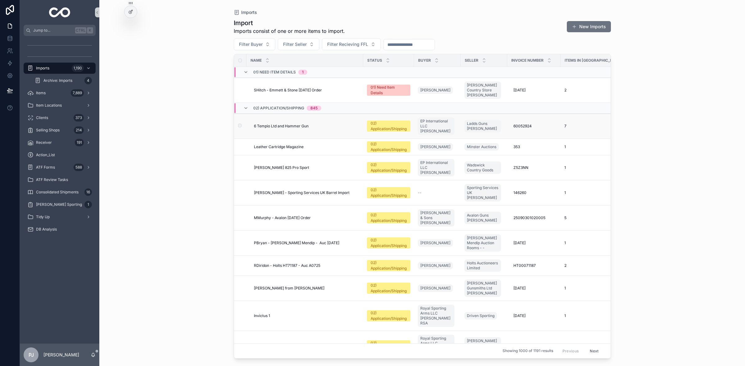  Describe the element at coordinates (593, 266) in the screenshot. I see `a: 2` at that location.